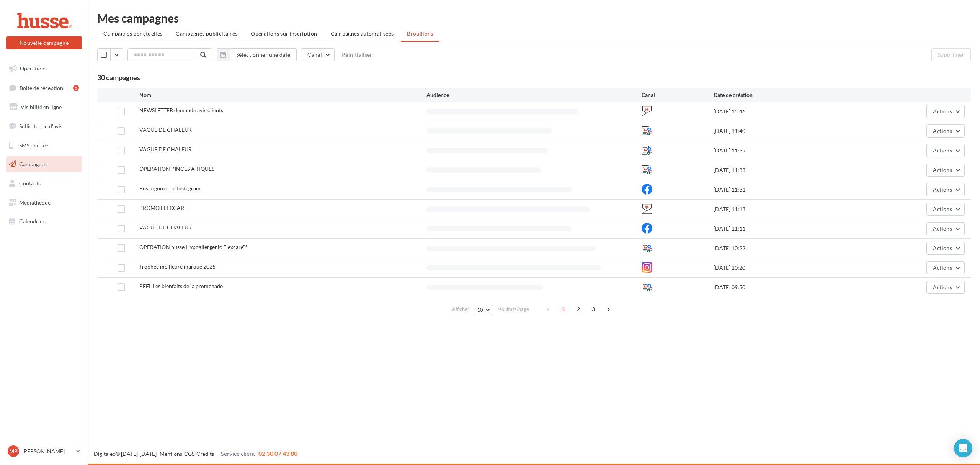 The height and width of the screenshot is (465, 980). Describe the element at coordinates (189, 453) in the screenshot. I see `a: CGS` at that location.